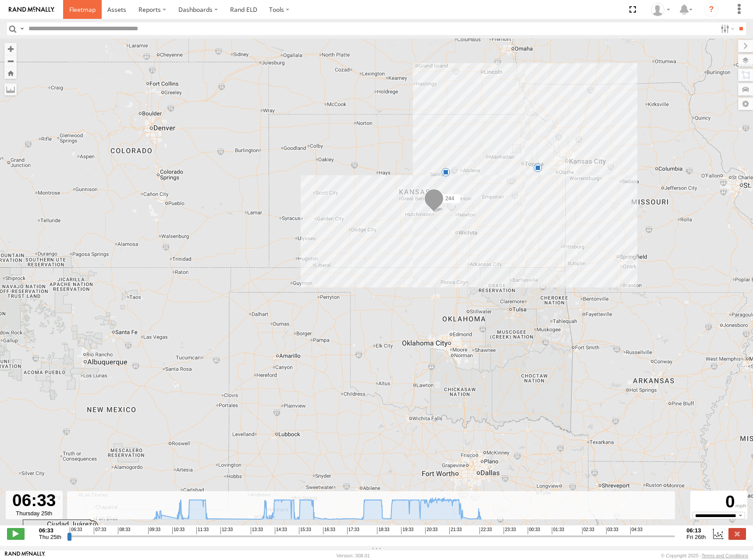 The image size is (753, 560). Describe the element at coordinates (725, 555) in the screenshot. I see `a: Terms and Conditions` at that location.